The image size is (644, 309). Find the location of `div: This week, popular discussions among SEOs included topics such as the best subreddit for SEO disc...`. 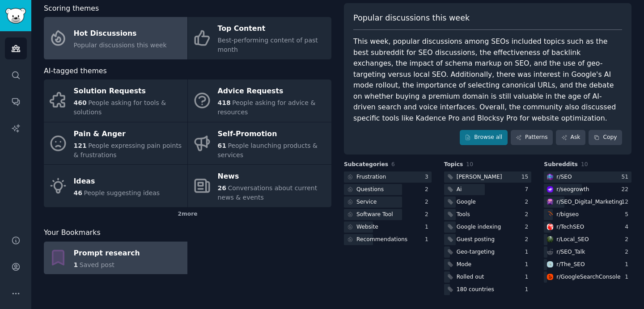

div: This week, popular discussions among SEOs included topics such as the best subreddit for SEO disc... is located at coordinates (488, 80).